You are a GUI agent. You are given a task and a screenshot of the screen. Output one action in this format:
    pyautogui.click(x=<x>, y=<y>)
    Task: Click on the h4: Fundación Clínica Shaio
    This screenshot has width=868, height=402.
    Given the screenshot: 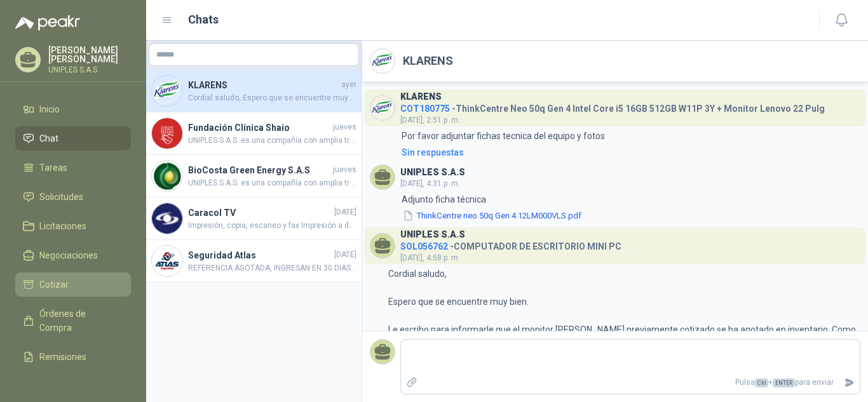 What is the action you would take?
    pyautogui.click(x=259, y=128)
    